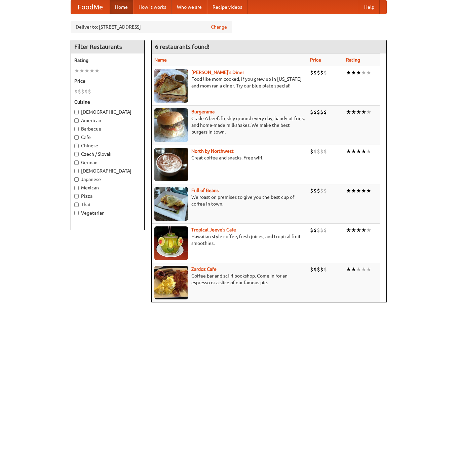 The width and height of the screenshot is (457, 476). I want to click on a: Price, so click(316, 60).